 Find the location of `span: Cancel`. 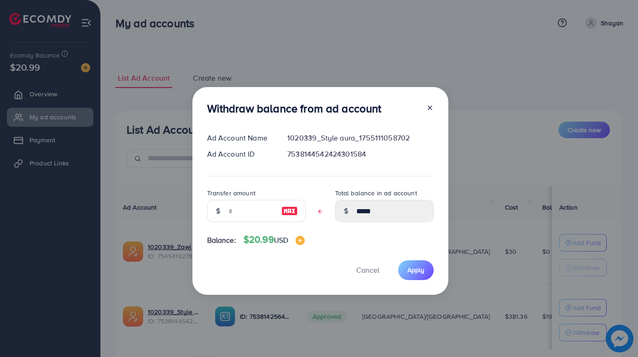

span: Cancel is located at coordinates (368, 270).